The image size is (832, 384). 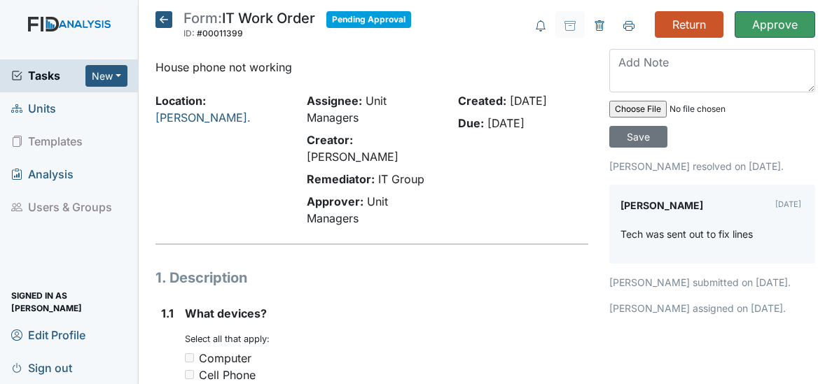 What do you see at coordinates (638, 137) in the screenshot?
I see `input: Save` at bounding box center [638, 137].